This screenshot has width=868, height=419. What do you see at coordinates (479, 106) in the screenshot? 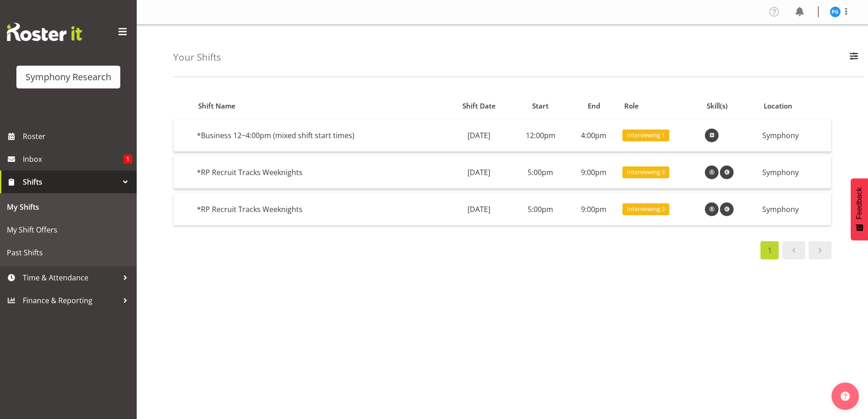
I see `span: Shift Date` at bounding box center [479, 106].